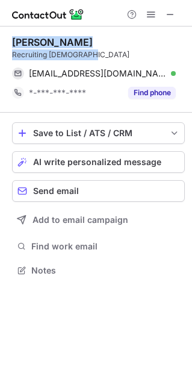 This screenshot has width=192, height=385. What do you see at coordinates (80, 220) in the screenshot?
I see `span: Add to email campaign` at bounding box center [80, 220].